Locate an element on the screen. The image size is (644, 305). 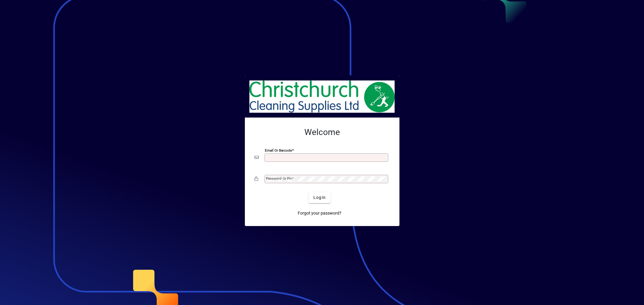
span: Login is located at coordinates (320, 198).